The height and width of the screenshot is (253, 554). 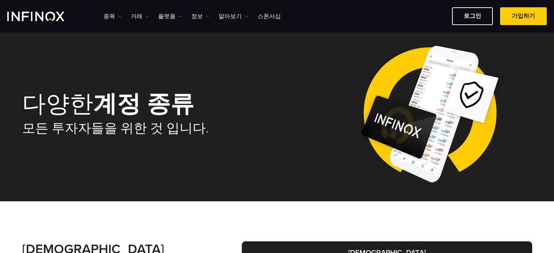 What do you see at coordinates (143, 104) in the screenshot?
I see `strong: 계정 종류` at bounding box center [143, 104].